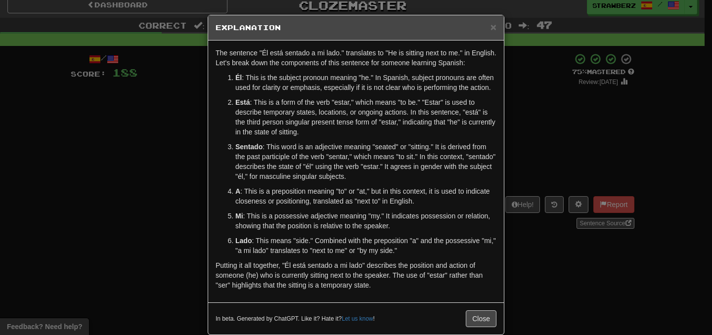 This screenshot has height=335, width=712. I want to click on small: In beta. Generated by ChatGPT. Like it? Hate it? !, so click(295, 319).